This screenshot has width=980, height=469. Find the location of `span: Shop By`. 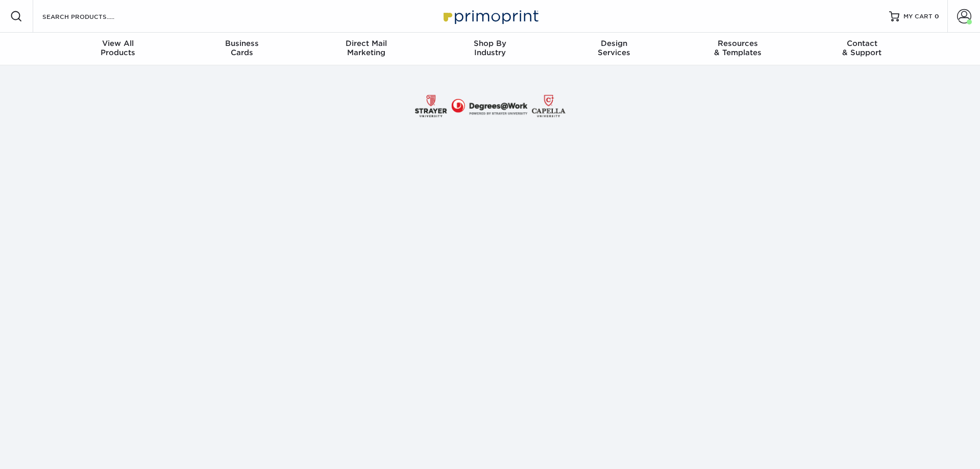

span: Shop By is located at coordinates (490, 43).